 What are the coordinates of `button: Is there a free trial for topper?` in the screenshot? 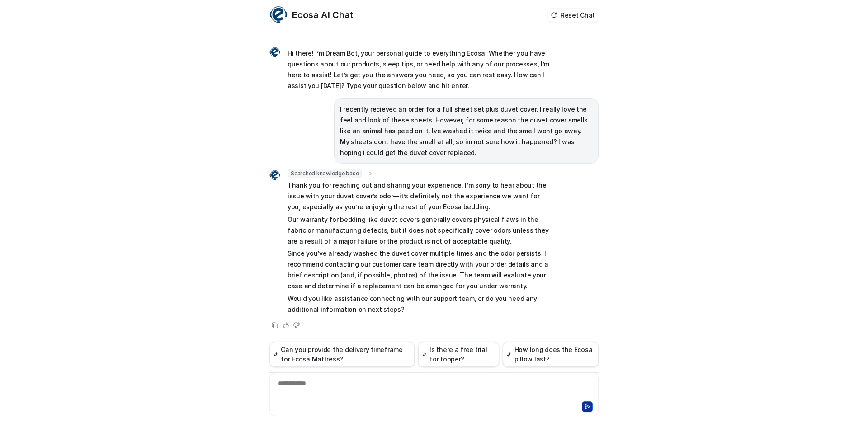 It's located at (458, 355).